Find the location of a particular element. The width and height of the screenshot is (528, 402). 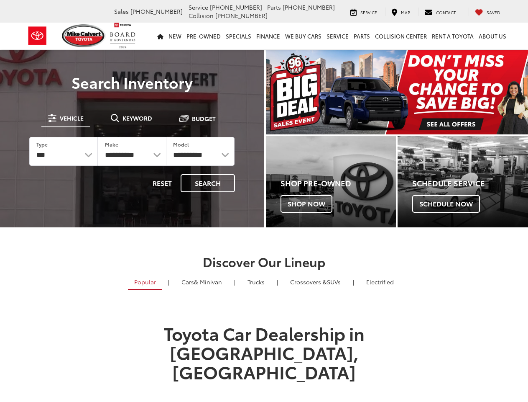

img: Toyota is located at coordinates (37, 36).